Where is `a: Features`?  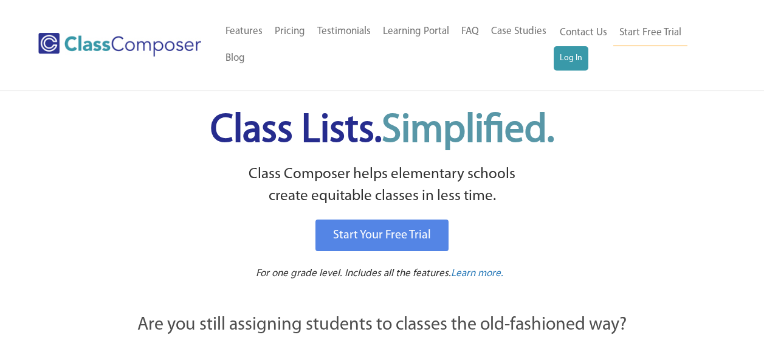 a: Features is located at coordinates (244, 32).